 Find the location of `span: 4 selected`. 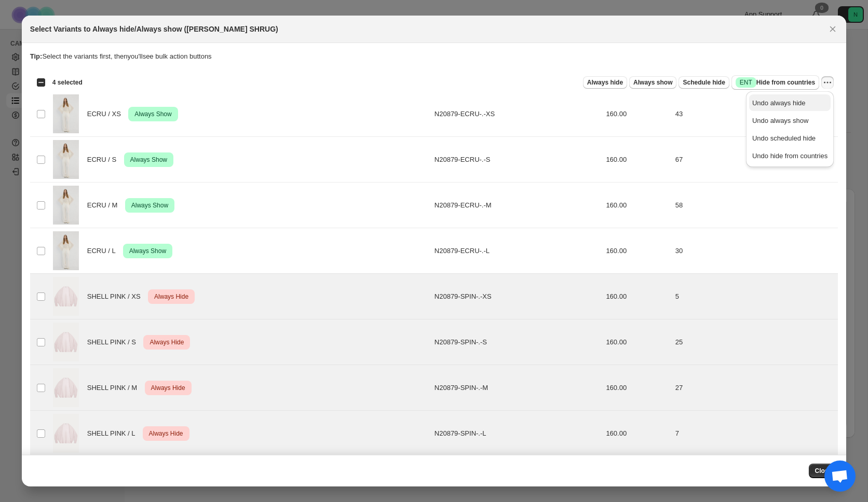

span: 4 selected is located at coordinates (67, 82).